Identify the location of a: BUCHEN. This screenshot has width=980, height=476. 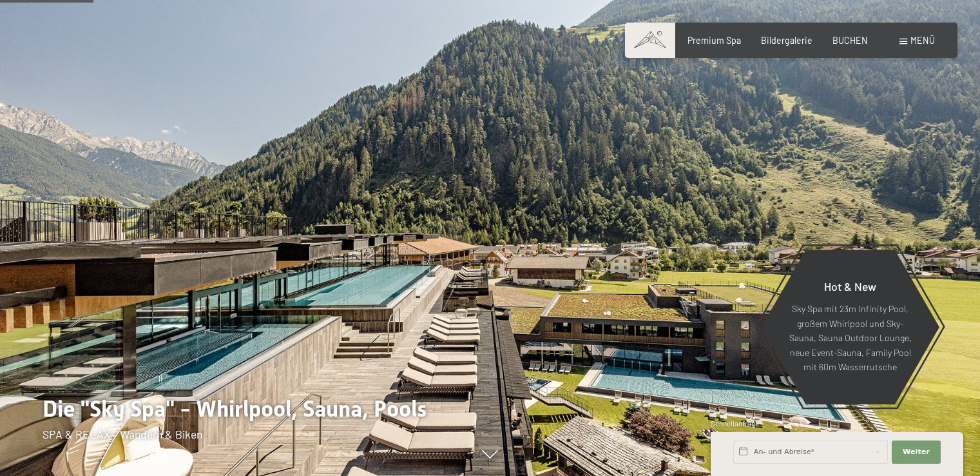
(850, 40).